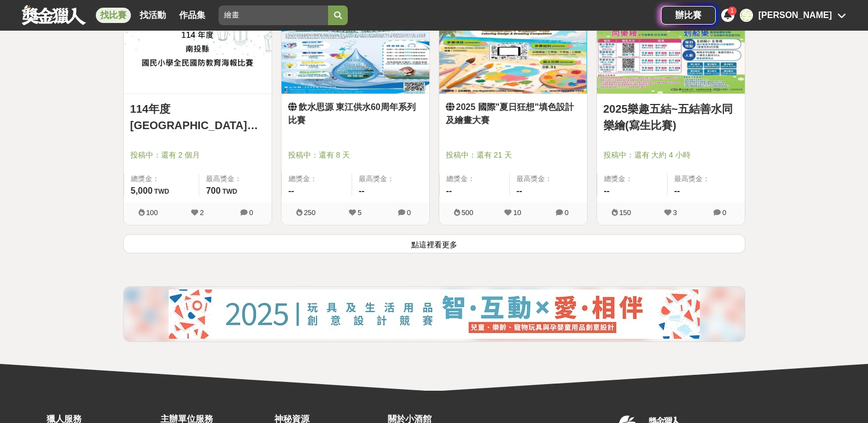 The height and width of the screenshot is (423, 868). I want to click on button: 點這裡看更多, so click(434, 244).